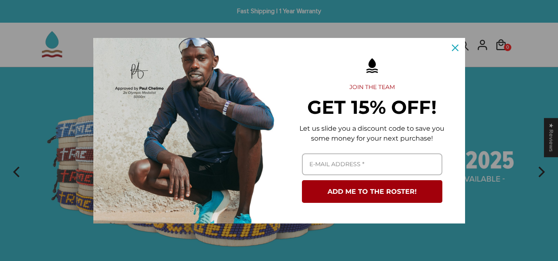 The width and height of the screenshot is (558, 261). Describe the element at coordinates (372, 164) in the screenshot. I see `input: Email field` at that location.